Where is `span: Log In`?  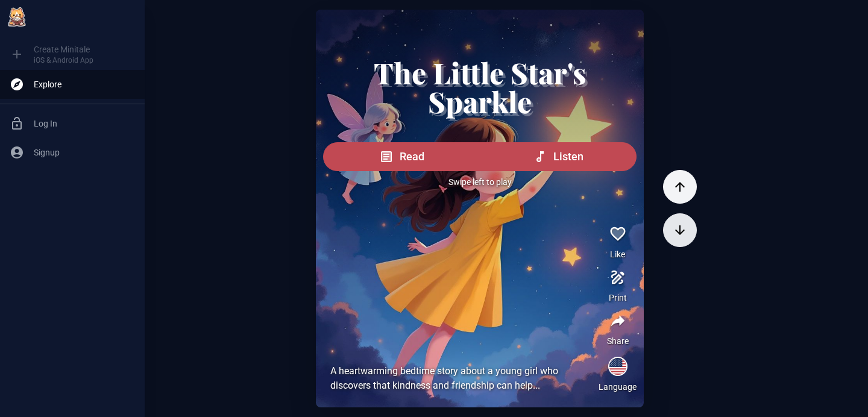 span: Log In is located at coordinates (84, 124).